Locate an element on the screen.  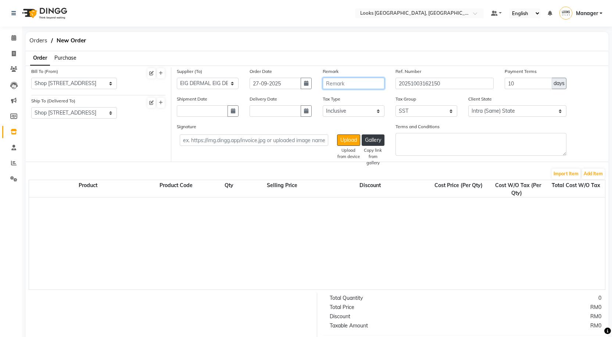
span: Orders is located at coordinates (38, 40).